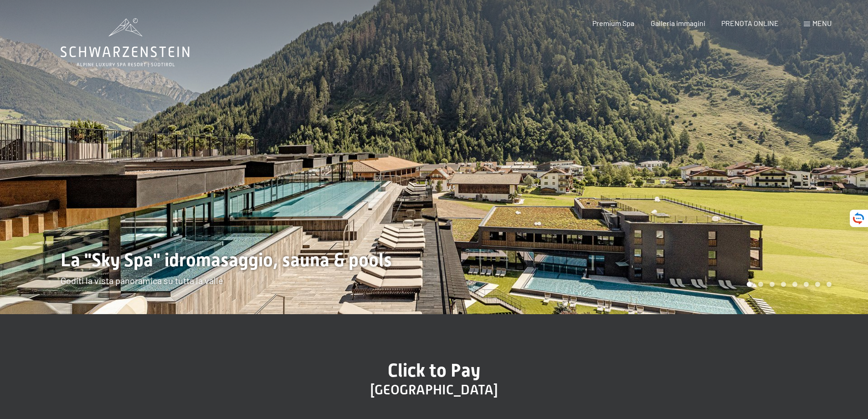  What do you see at coordinates (678, 23) in the screenshot?
I see `span: Galleria immagini` at bounding box center [678, 23].